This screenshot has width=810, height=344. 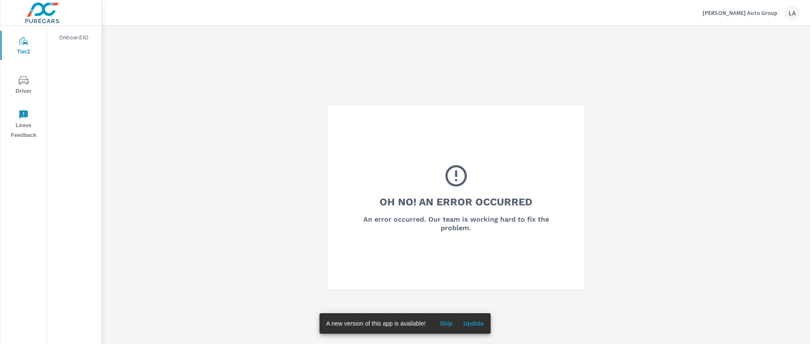 What do you see at coordinates (24, 46) in the screenshot?
I see `span: Tier2` at bounding box center [24, 46].